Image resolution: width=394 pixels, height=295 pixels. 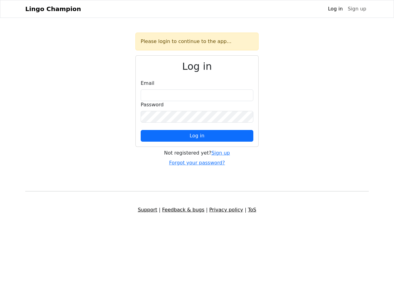 I want to click on h2: Log in, so click(x=197, y=66).